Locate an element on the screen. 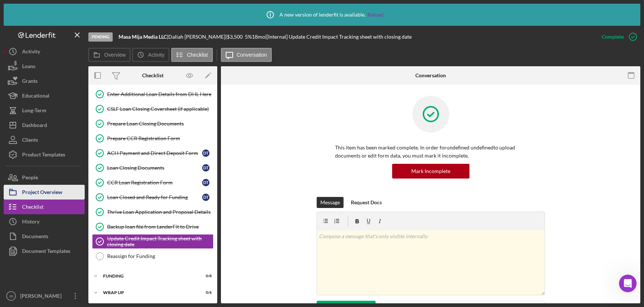 This screenshot has height=307, width=644. text: JB is located at coordinates (11, 296).